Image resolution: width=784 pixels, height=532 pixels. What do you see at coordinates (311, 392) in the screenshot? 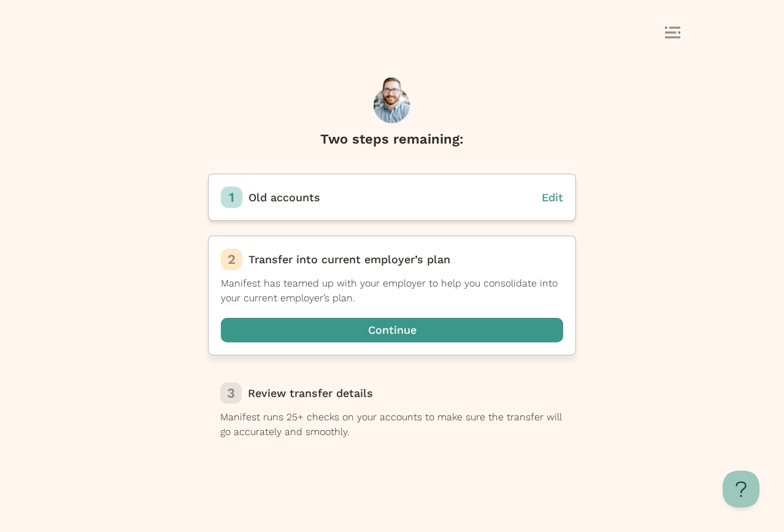
I see `span: Review transfer details` at bounding box center [311, 392].